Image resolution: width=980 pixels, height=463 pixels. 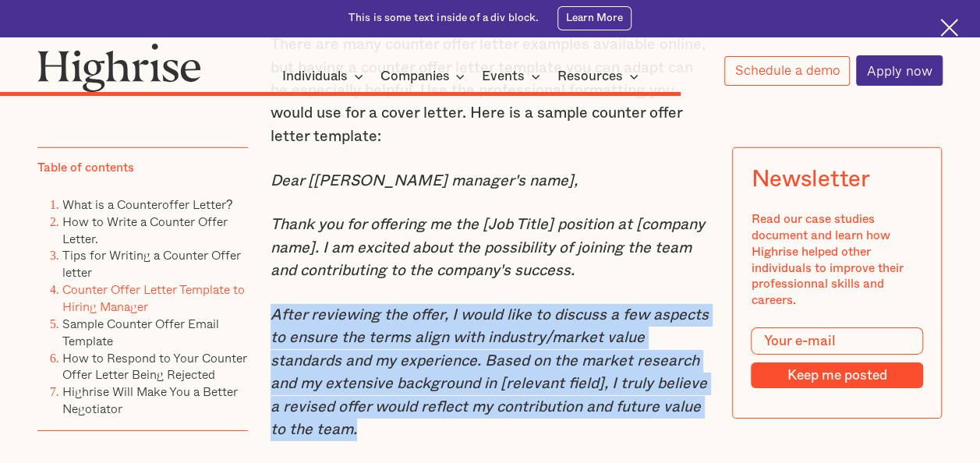 What do you see at coordinates (837, 339) in the screenshot?
I see `input: Your e-mail` at bounding box center [837, 339].